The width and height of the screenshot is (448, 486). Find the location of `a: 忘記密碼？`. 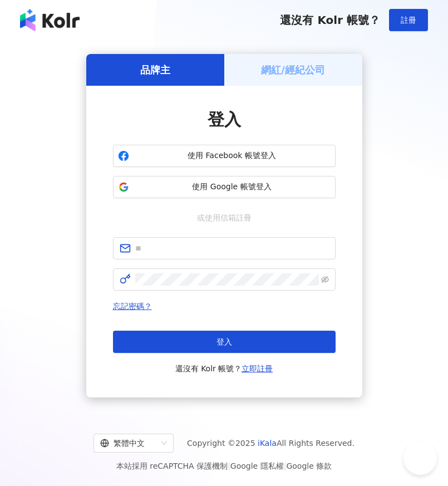

a: 忘記密碼？ is located at coordinates (132, 306).